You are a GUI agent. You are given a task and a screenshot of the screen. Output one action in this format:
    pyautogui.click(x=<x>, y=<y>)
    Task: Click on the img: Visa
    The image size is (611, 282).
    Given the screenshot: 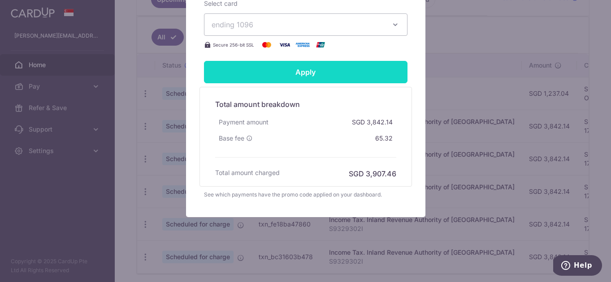 What is the action you would take?
    pyautogui.click(x=285, y=45)
    